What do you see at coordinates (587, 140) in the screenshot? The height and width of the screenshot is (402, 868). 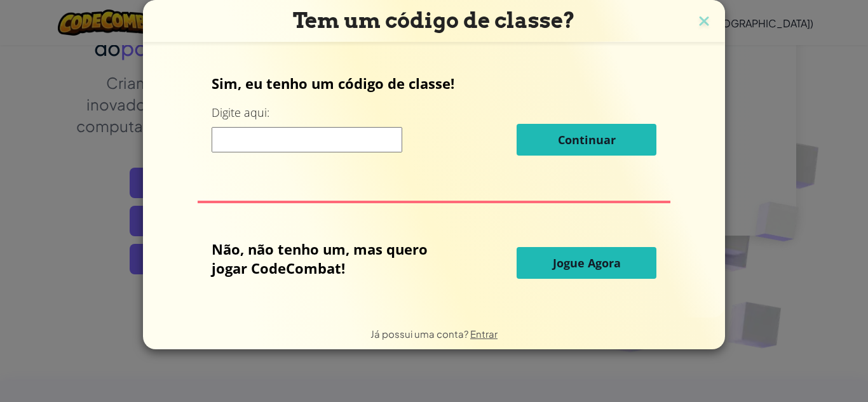 I see `font: Continuar` at bounding box center [587, 140].